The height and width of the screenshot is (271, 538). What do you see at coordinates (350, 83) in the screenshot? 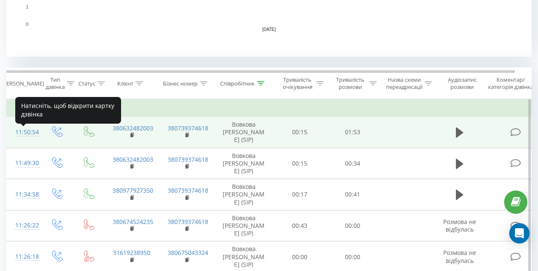
I see `div: Тривалість розмови` at bounding box center [350, 83].